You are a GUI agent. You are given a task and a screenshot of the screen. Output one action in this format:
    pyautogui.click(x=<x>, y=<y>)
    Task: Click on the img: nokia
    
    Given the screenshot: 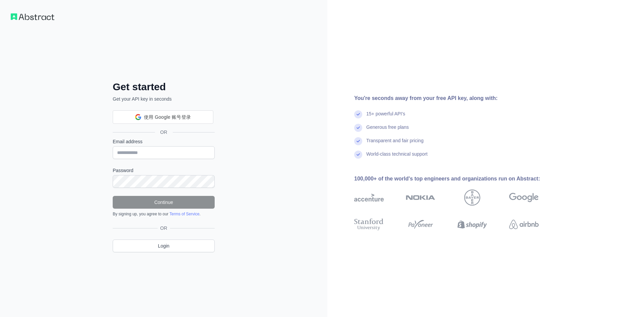 What is the action you would take?
    pyautogui.click(x=421, y=198)
    